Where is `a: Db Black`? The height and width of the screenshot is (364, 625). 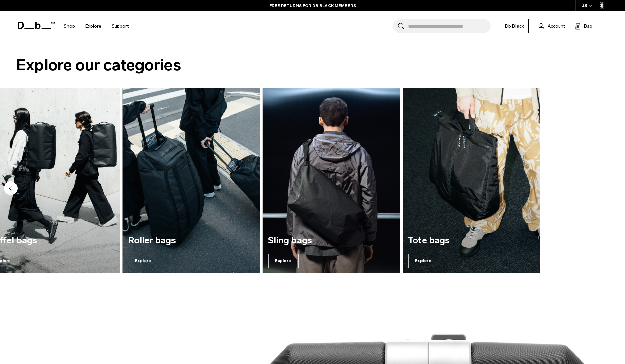 a: Db Black is located at coordinates (515, 26).